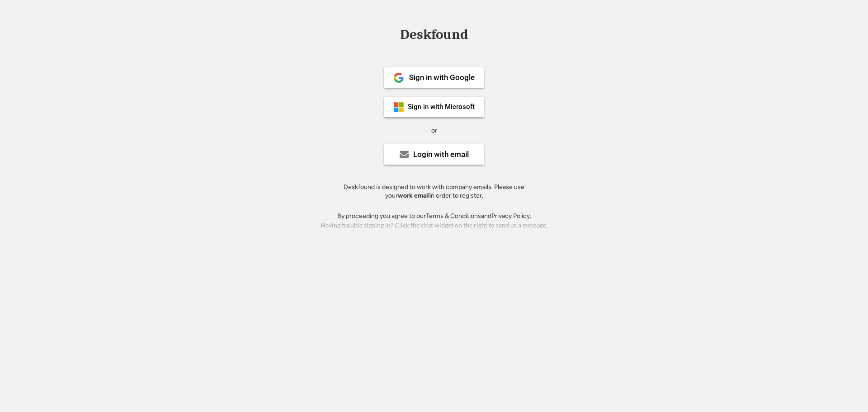 The width and height of the screenshot is (868, 412). I want to click on strong: work email, so click(413, 195).